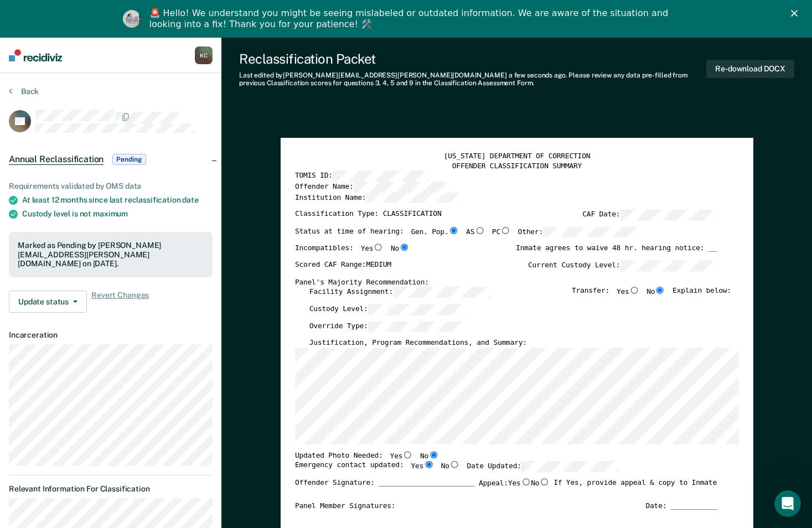  Describe the element at coordinates (473, 59) in the screenshot. I see `div: Reclassification Packet` at that location.